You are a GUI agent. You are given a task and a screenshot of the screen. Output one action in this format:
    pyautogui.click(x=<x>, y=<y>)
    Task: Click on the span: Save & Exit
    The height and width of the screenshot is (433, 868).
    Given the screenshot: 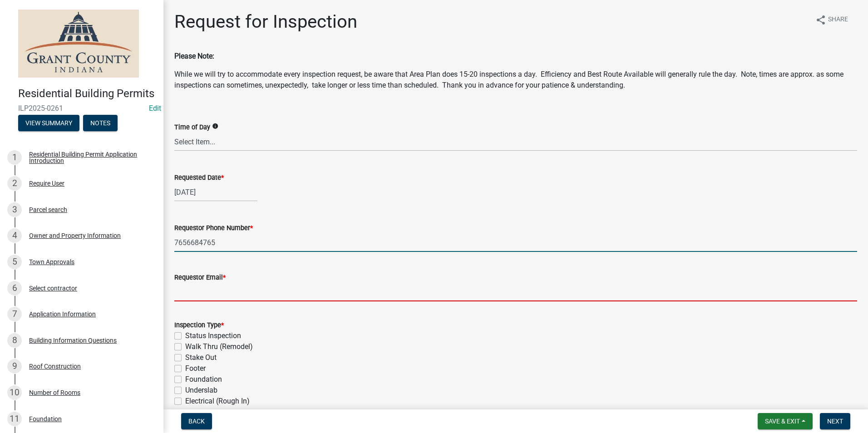 What is the action you would take?
    pyautogui.click(x=782, y=421)
    